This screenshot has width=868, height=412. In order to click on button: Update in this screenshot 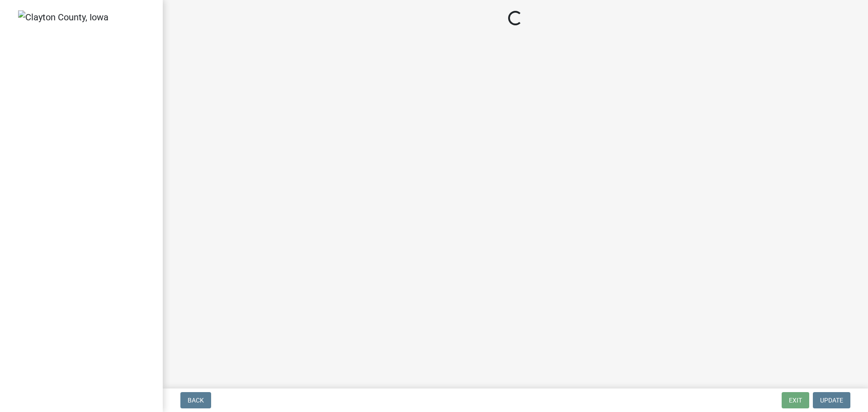, I will do `click(831, 400)`.